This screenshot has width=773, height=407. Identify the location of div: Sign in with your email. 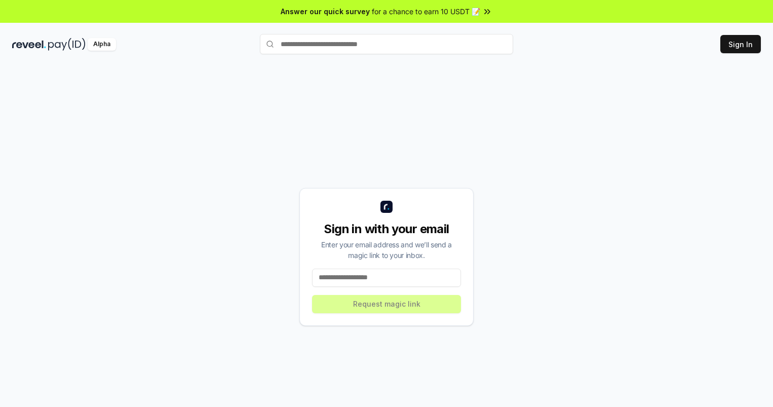
(386, 229).